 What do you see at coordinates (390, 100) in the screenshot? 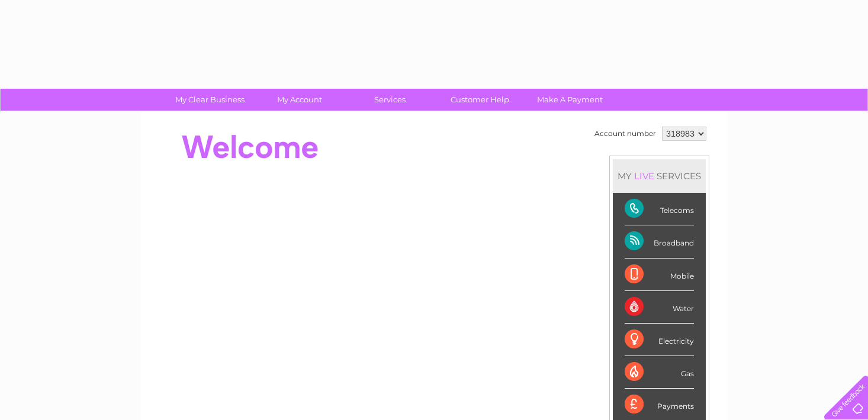
I see `a: Services` at bounding box center [390, 100].